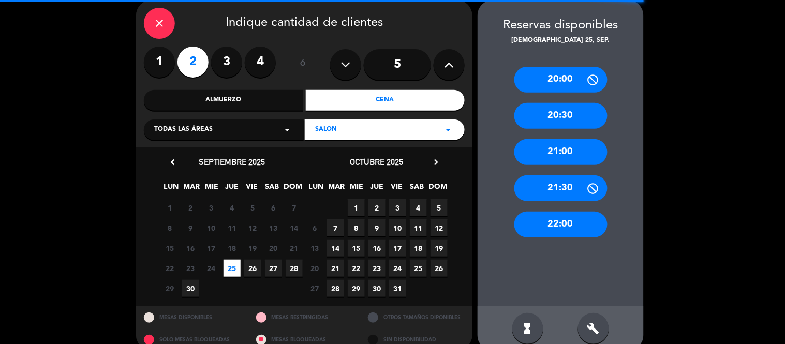 This screenshot has height=344, width=785. Describe the element at coordinates (561, 116) in the screenshot. I see `div: 20:30` at that location.